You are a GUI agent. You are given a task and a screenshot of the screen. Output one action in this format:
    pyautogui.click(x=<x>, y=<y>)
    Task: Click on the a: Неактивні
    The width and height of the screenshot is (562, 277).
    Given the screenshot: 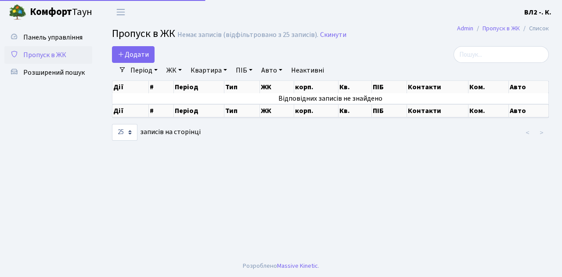 What is the action you would take?
    pyautogui.click(x=307, y=70)
    